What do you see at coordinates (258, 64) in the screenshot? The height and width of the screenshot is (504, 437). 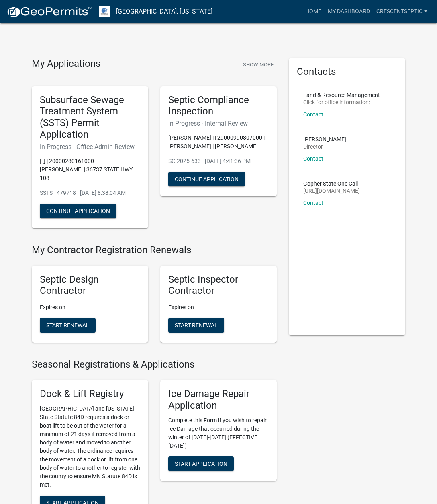 I see `button: Show More` at bounding box center [258, 64].